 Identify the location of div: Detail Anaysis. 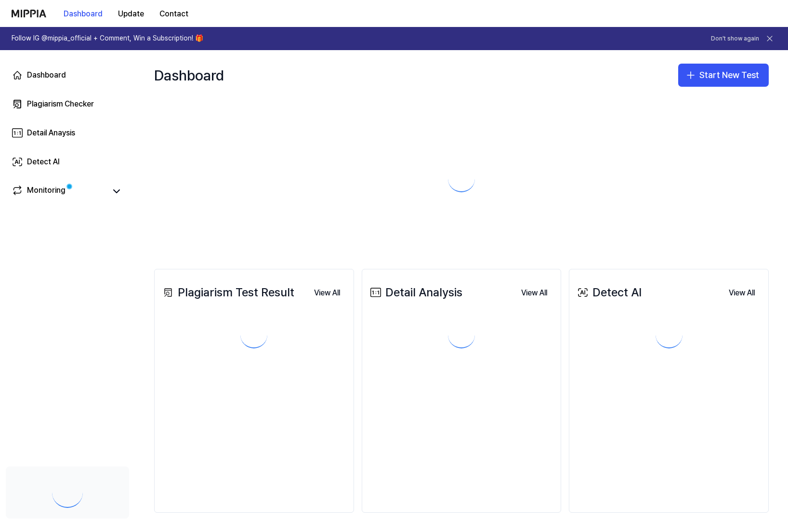
(51, 133).